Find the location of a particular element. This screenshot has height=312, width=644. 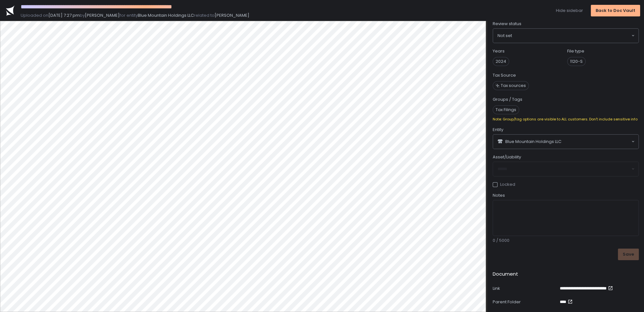

div: 0 / 5000 is located at coordinates (565, 240).